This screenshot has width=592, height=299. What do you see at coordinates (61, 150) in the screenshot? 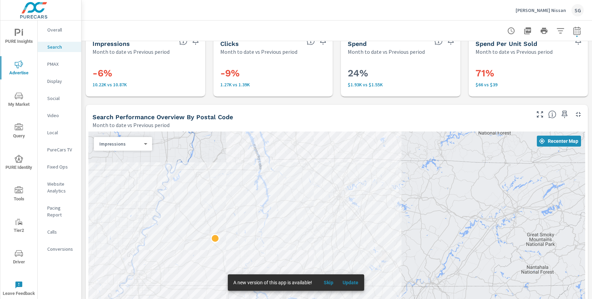
I see `p: PureCars TV` at bounding box center [61, 150].